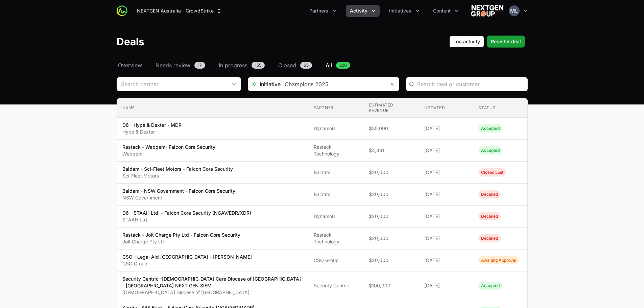  What do you see at coordinates (487, 11) in the screenshot?
I see `img: NEXTGEN Australia` at bounding box center [487, 11].